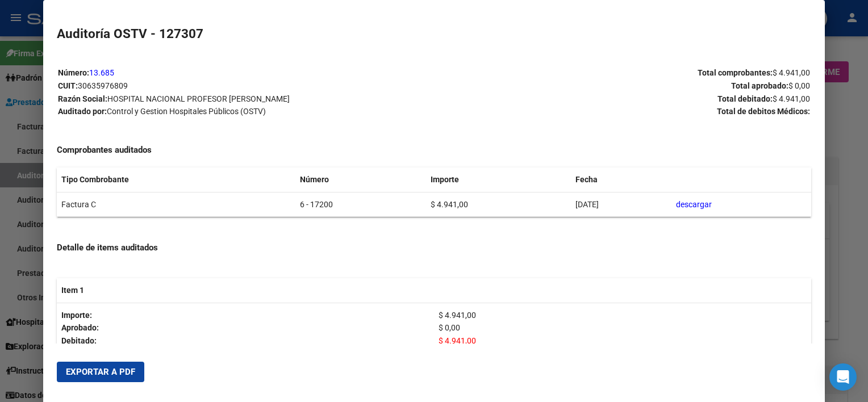 Image resolution: width=868 pixels, height=402 pixels. I want to click on td: $ 4.941,00, so click(498, 204).